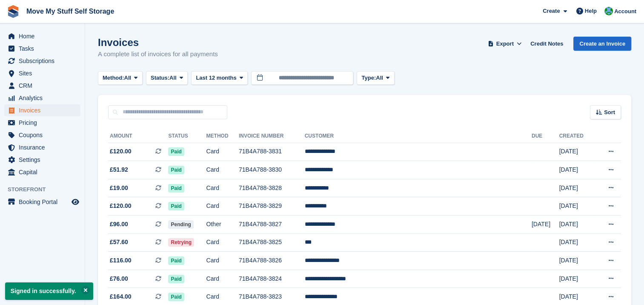 The image size is (644, 305). I want to click on a: Credit Notes, so click(546, 44).